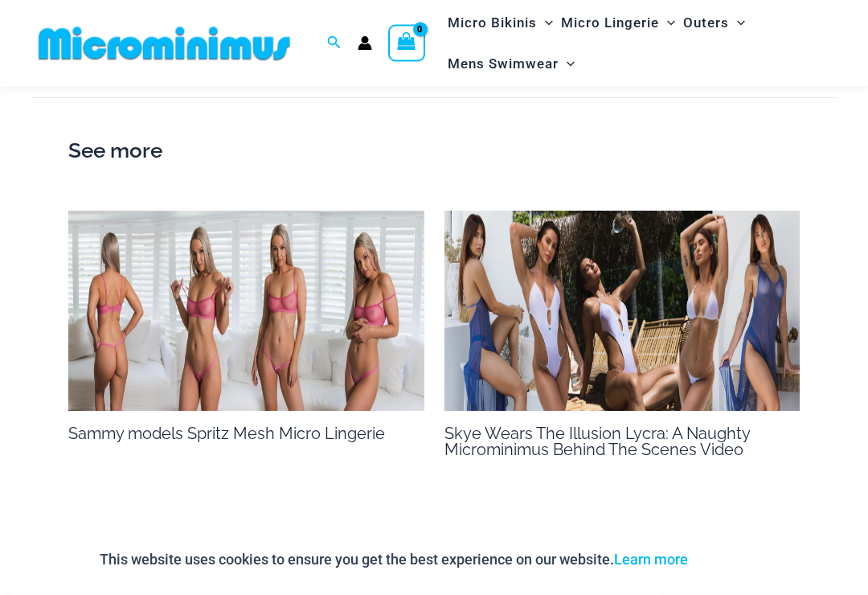 This screenshot has height=595, width=868. I want to click on a: Account icon link, so click(365, 43).